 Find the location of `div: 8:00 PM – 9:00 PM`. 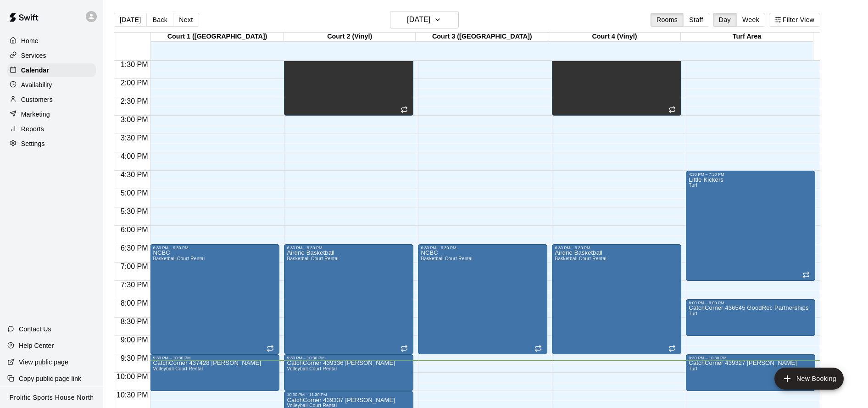

div: 8:00 PM – 9:00 PM is located at coordinates (751, 303).